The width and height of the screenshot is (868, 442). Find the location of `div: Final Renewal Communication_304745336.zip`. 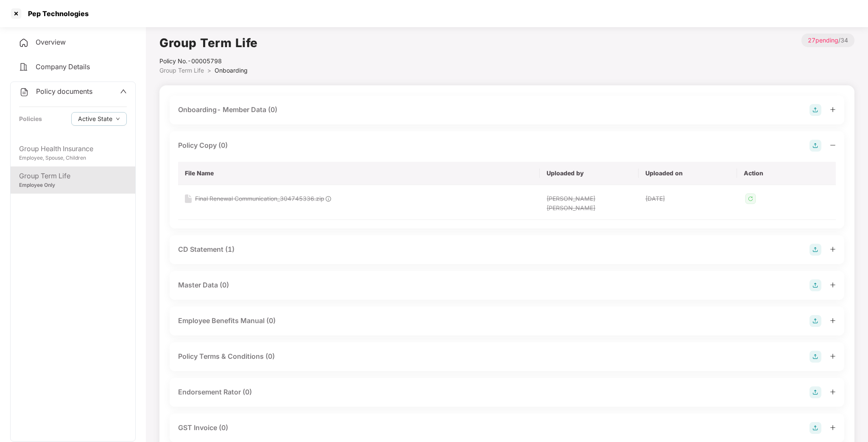

div: Final Renewal Communication_304745336.zip is located at coordinates (260, 199).